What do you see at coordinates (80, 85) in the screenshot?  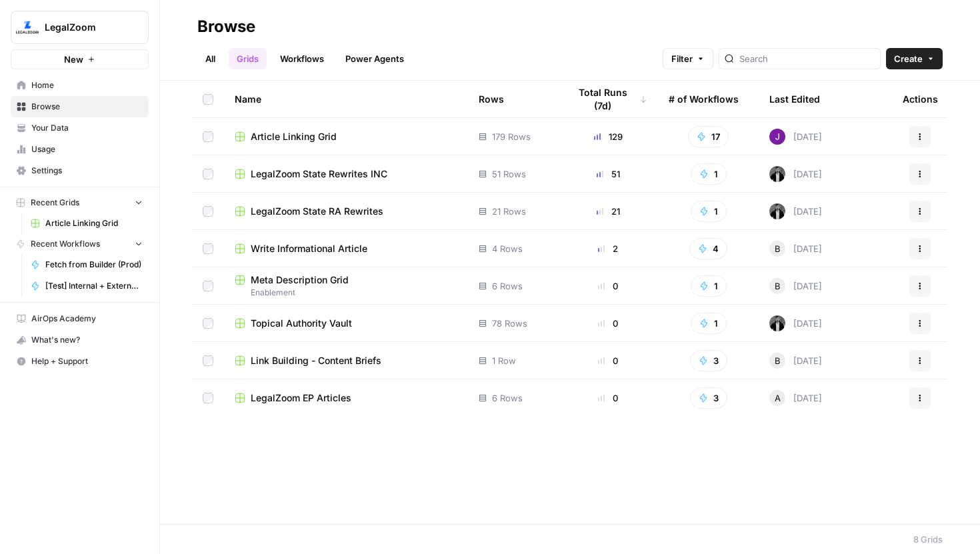 I see `a: Home` at bounding box center [80, 85].